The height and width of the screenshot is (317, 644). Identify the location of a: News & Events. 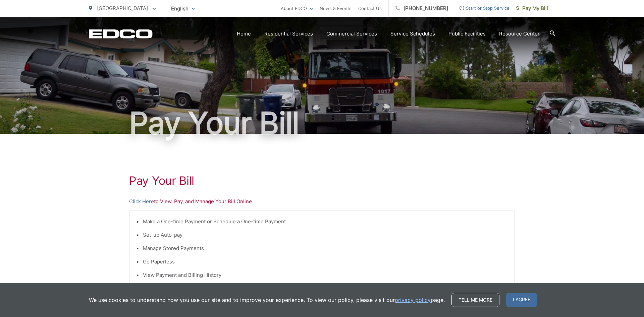
(336, 8).